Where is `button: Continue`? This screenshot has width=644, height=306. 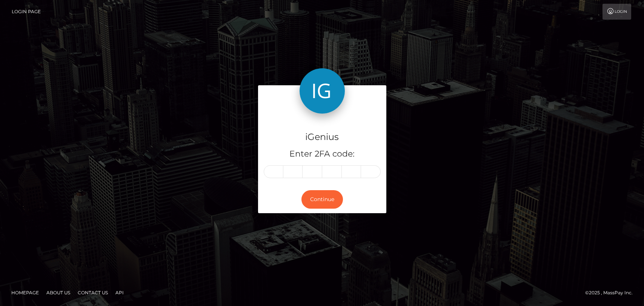 button: Continue is located at coordinates (322, 199).